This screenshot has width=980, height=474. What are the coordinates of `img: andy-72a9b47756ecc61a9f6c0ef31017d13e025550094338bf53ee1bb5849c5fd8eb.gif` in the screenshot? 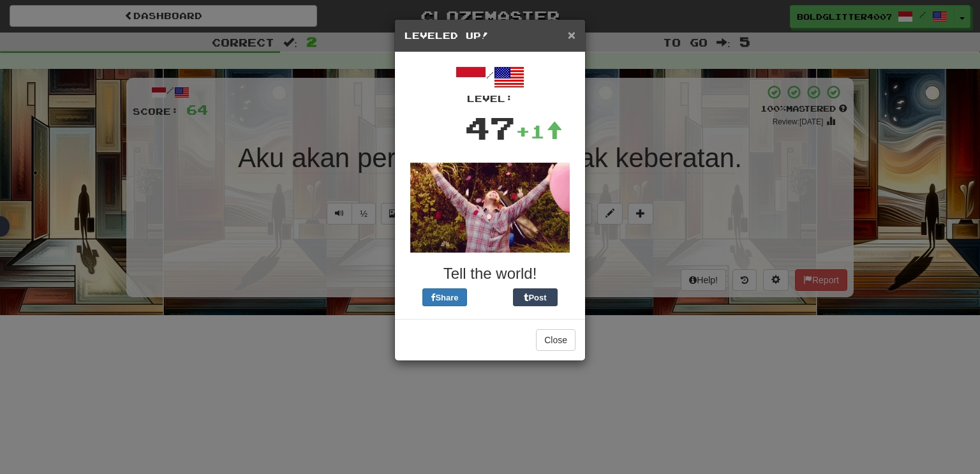 It's located at (490, 207).